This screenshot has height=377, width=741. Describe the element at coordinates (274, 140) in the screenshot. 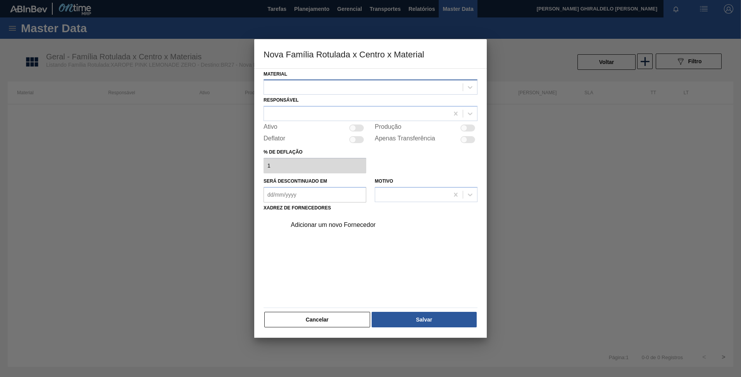

I see `label: Deflator` at that location.